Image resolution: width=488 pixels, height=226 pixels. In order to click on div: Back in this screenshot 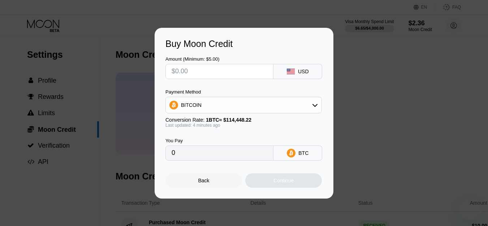, I will do `click(204, 180)`.